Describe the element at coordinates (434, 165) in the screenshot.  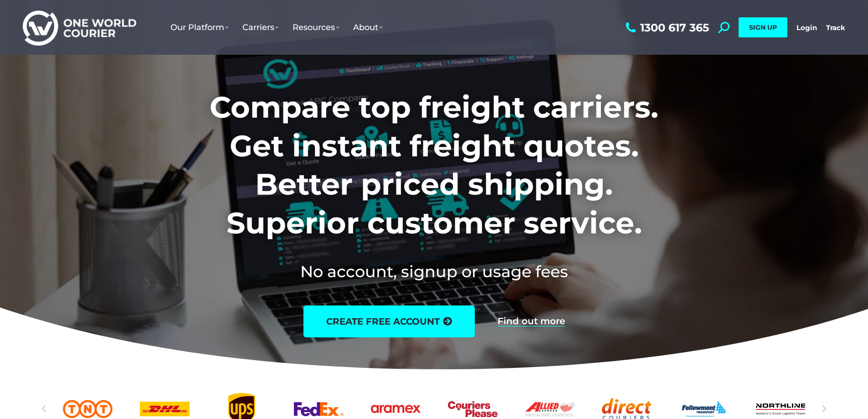
I see `h1: Compare top freight carriers. Get instant freight quotes. Better priced shipping. Superior custom...` at that location.